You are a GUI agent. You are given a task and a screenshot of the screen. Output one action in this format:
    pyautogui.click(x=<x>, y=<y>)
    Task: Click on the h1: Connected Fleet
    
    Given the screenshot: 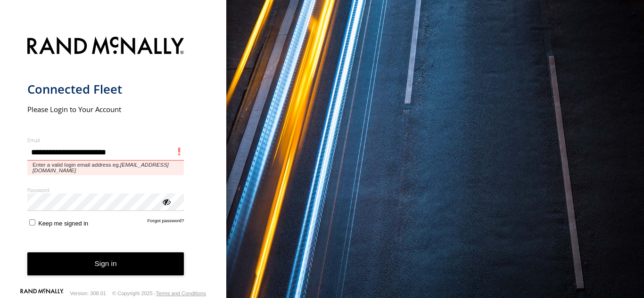 What is the action you would take?
    pyautogui.click(x=106, y=89)
    